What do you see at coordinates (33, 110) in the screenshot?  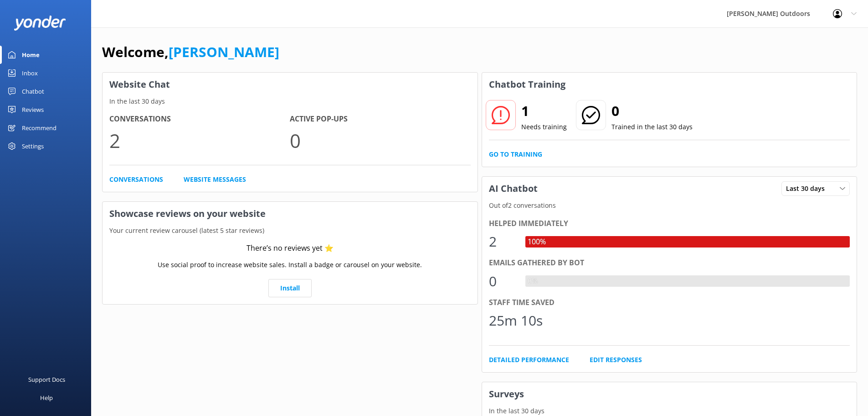 I see `div: Reviews` at bounding box center [33, 110].